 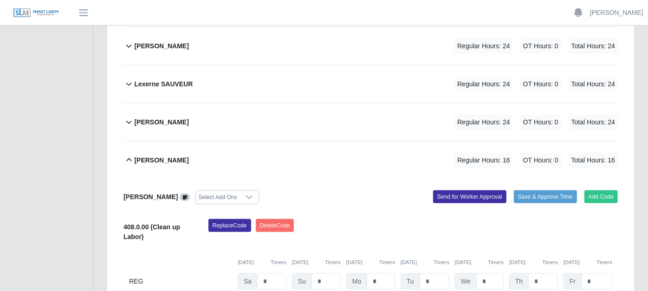 What do you see at coordinates (410, 281) in the screenshot?
I see `span: Tu` at bounding box center [410, 281].